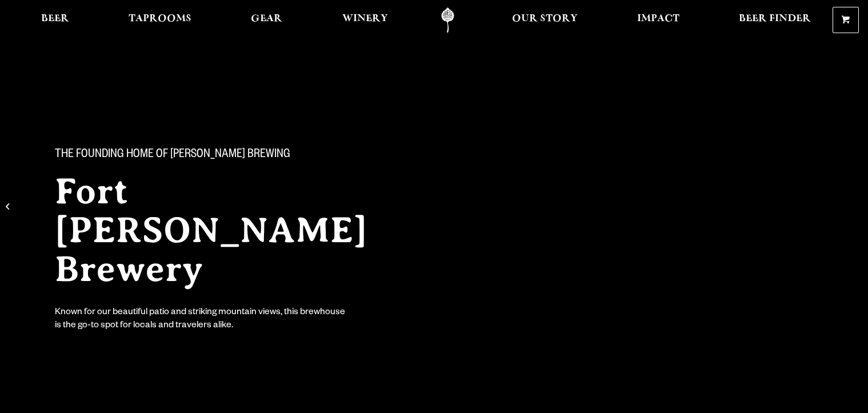  What do you see at coordinates (545, 20) in the screenshot?
I see `a: Our Story` at bounding box center [545, 20].